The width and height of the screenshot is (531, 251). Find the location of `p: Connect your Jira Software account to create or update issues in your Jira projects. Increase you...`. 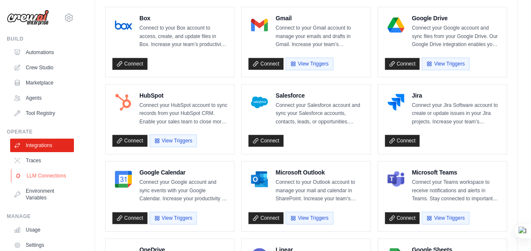

p: Connect your Jira Software account to create or update issues in your Jira projects. Increase you... is located at coordinates (456, 114).